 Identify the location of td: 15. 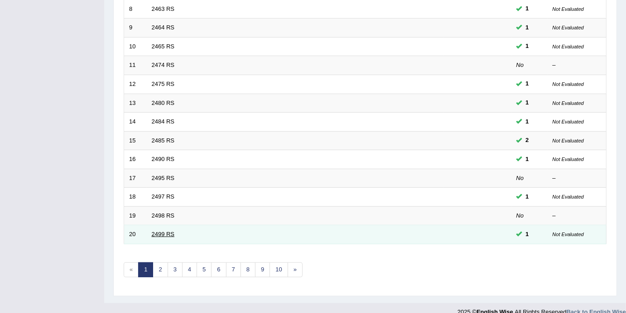
(135, 141).